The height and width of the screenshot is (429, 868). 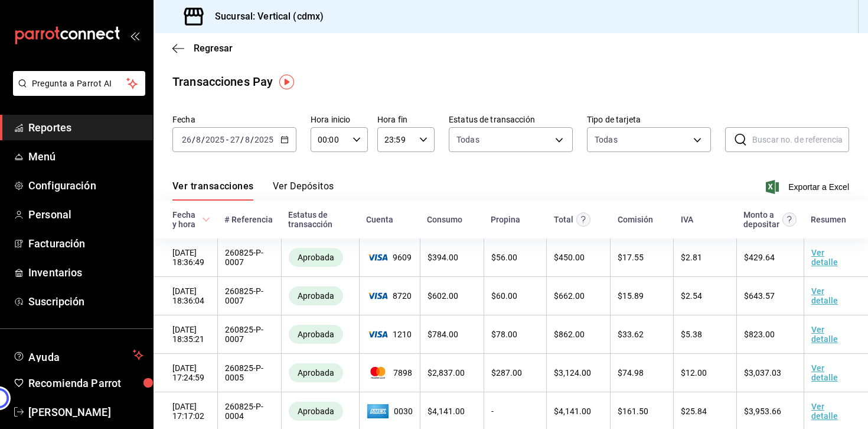 What do you see at coordinates (192, 219) in the screenshot?
I see `span: Fecha y hora` at bounding box center [192, 219].